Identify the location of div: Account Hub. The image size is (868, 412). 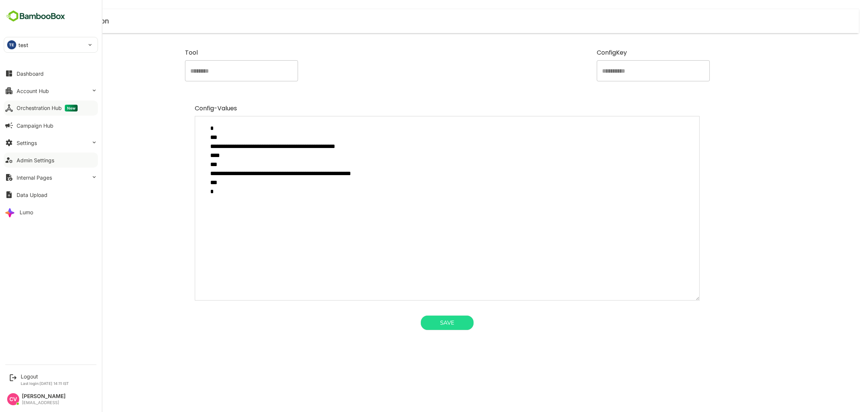
(33, 91).